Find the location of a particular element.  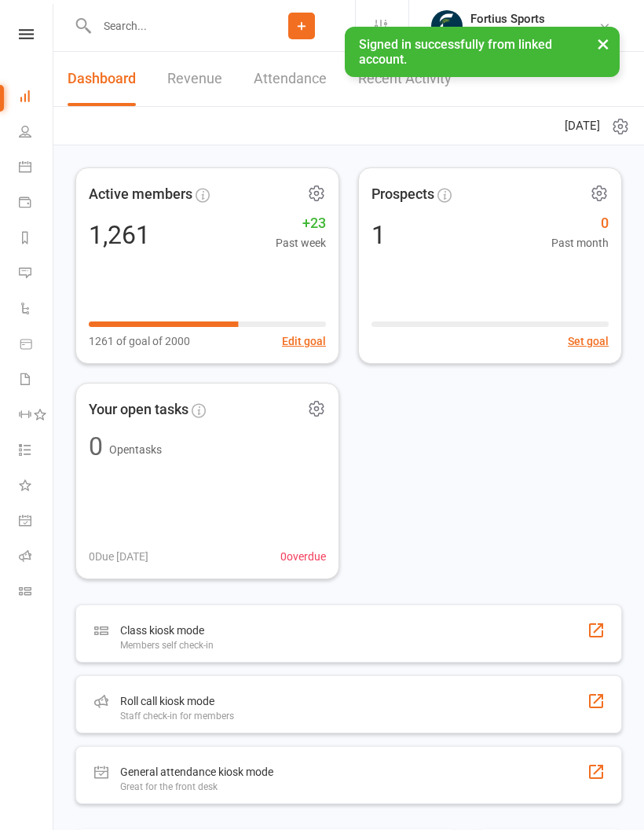

div: Staff check-in for members is located at coordinates (177, 716).